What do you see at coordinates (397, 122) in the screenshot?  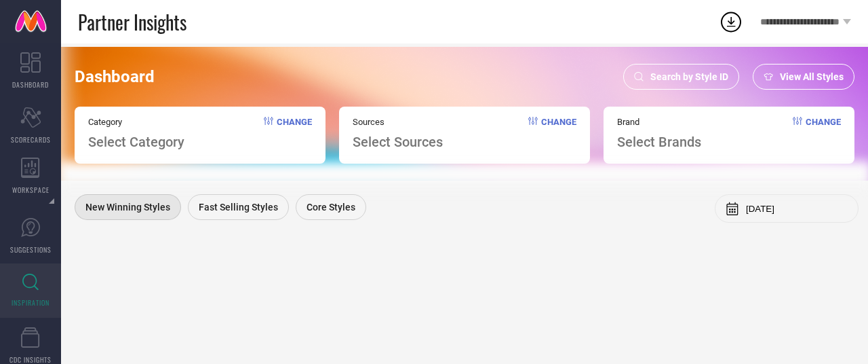 I see `span: Sources` at bounding box center [397, 122].